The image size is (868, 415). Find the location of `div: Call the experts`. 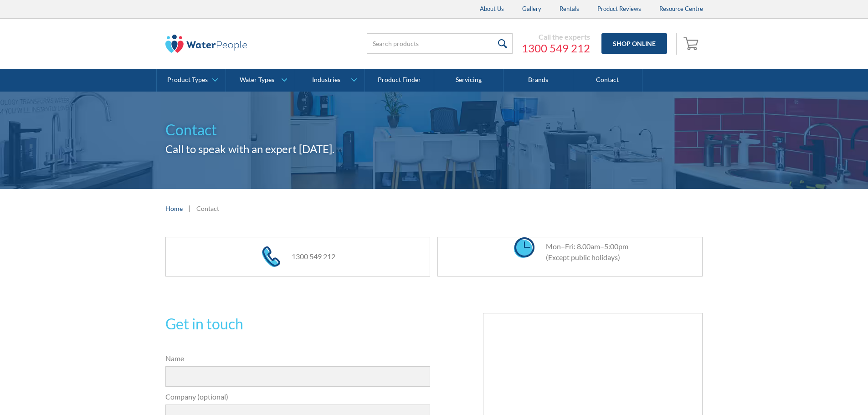

div: Call the experts is located at coordinates (556, 37).